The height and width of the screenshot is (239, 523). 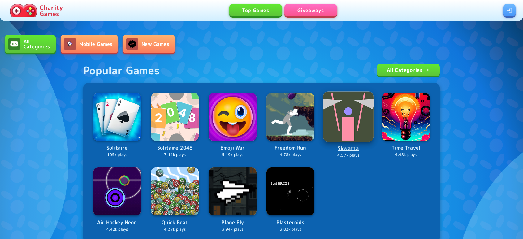 I want to click on a: All CategoriesAll Categories, so click(x=30, y=44).